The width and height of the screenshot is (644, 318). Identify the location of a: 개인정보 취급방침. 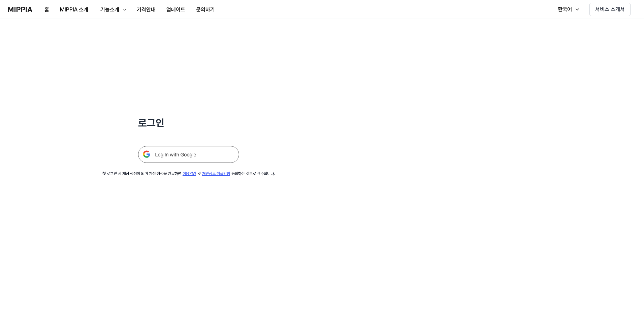
(216, 174).